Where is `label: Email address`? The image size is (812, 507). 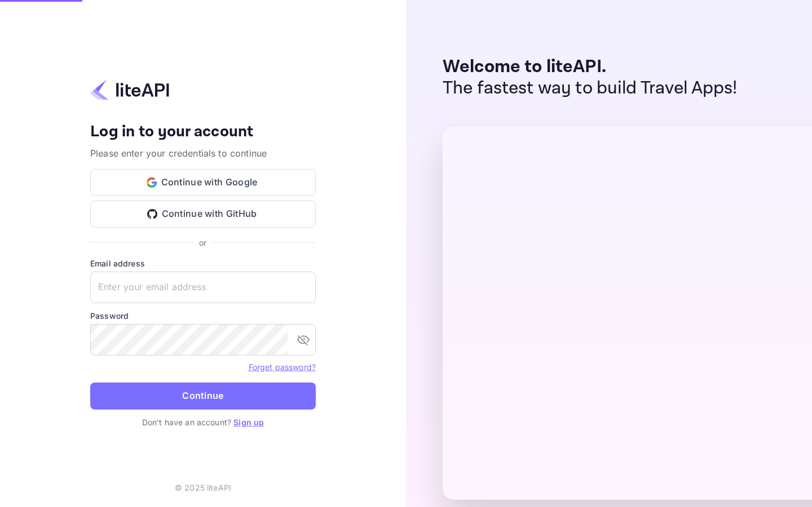
label: Email address is located at coordinates (203, 263).